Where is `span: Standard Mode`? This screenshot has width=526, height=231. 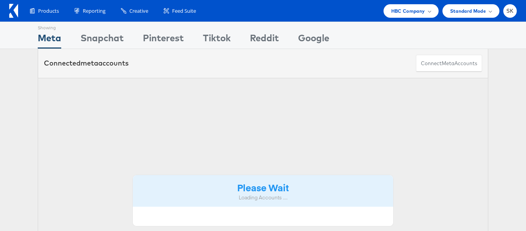 span: Standard Mode is located at coordinates (468, 11).